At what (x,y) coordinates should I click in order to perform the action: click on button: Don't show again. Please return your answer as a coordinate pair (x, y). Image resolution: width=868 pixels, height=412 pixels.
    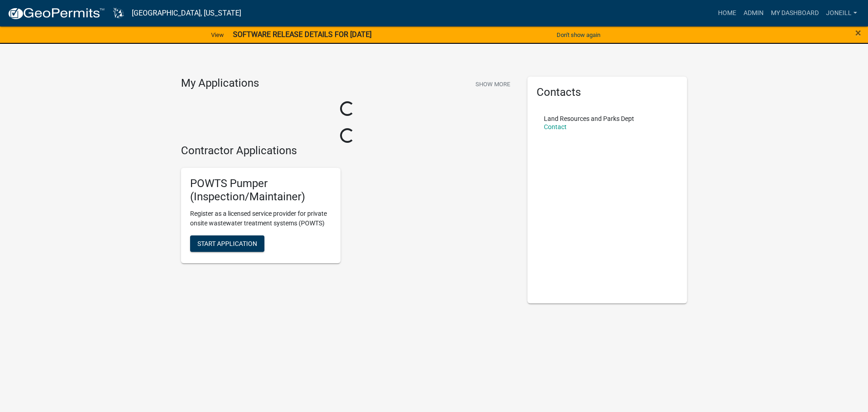
    Looking at the image, I should click on (579, 35).